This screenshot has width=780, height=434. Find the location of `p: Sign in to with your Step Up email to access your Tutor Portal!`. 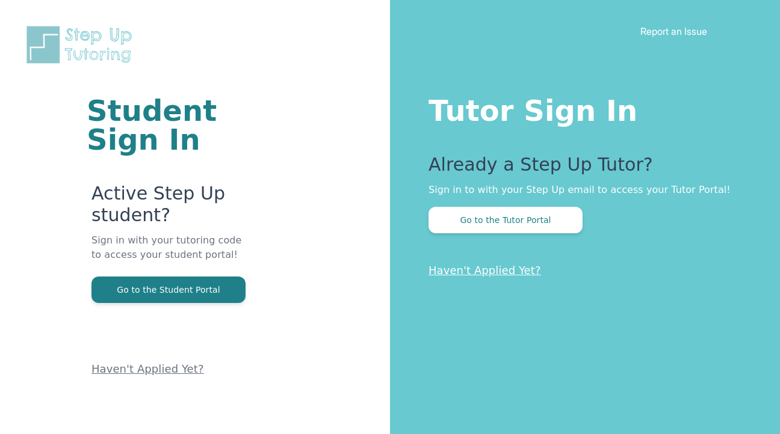

p: Sign in to with your Step Up email to access your Tutor Portal! is located at coordinates (580, 190).